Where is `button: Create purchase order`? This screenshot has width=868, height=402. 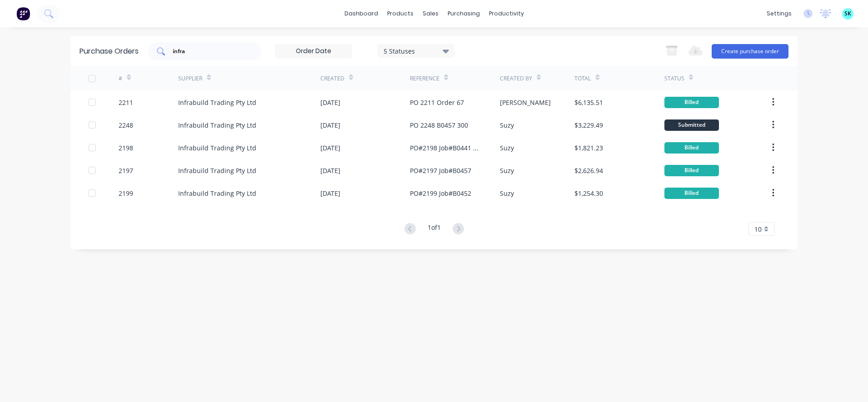
button: Create purchase order is located at coordinates (750, 51).